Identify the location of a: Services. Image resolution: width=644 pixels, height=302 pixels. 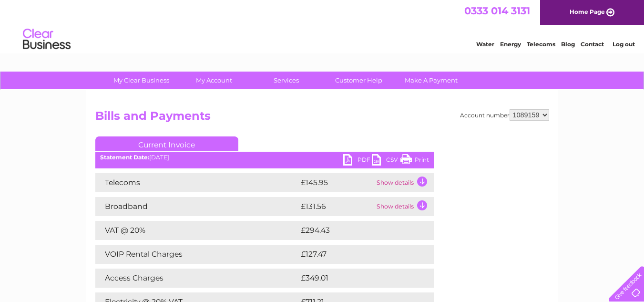
(286, 80).